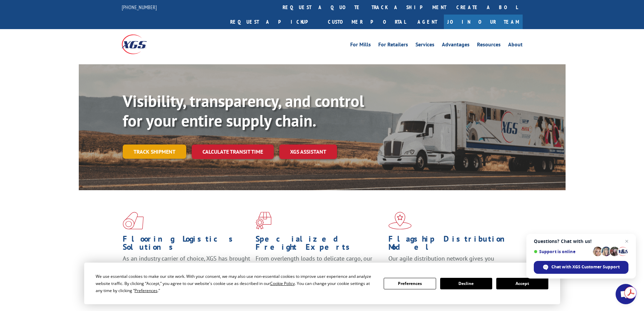 The height and width of the screenshot is (311, 644). I want to click on div: We use essential cookies to make our site work. With your consent, we may also use non-essential ..., so click(236, 283).